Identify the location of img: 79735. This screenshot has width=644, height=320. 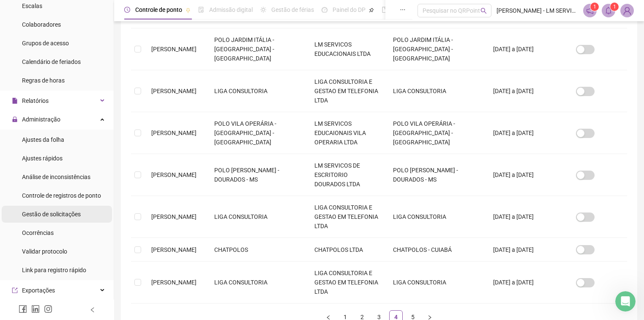
(627, 10).